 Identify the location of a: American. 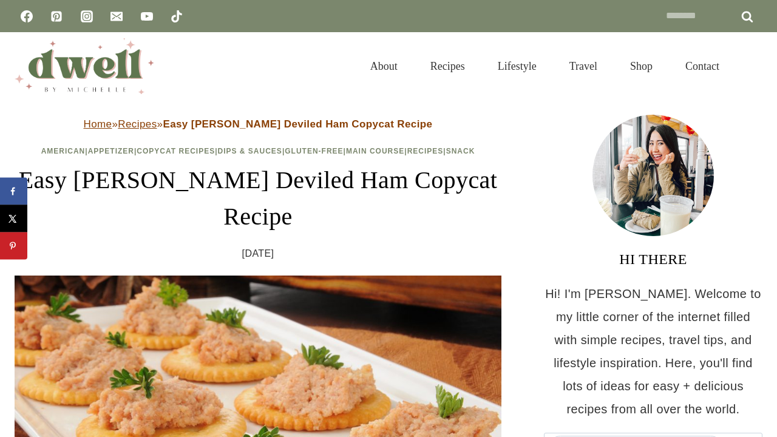
(63, 151).